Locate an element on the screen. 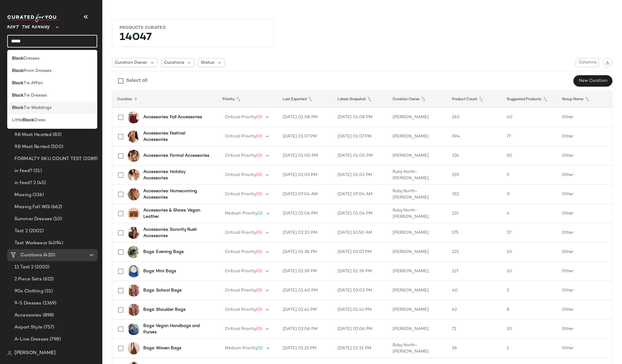 Image resolution: width=622 pixels, height=364 pixels. span: A-Line Dresses is located at coordinates (32, 340).